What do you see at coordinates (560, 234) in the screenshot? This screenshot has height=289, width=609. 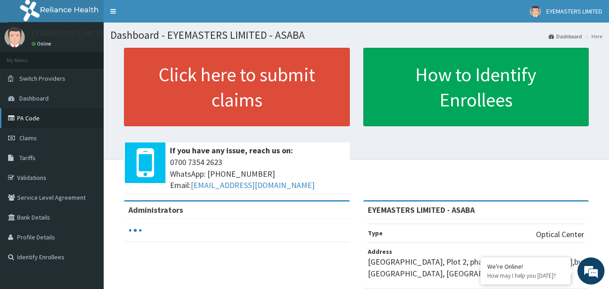 I see `p: Optical Center` at bounding box center [560, 234].